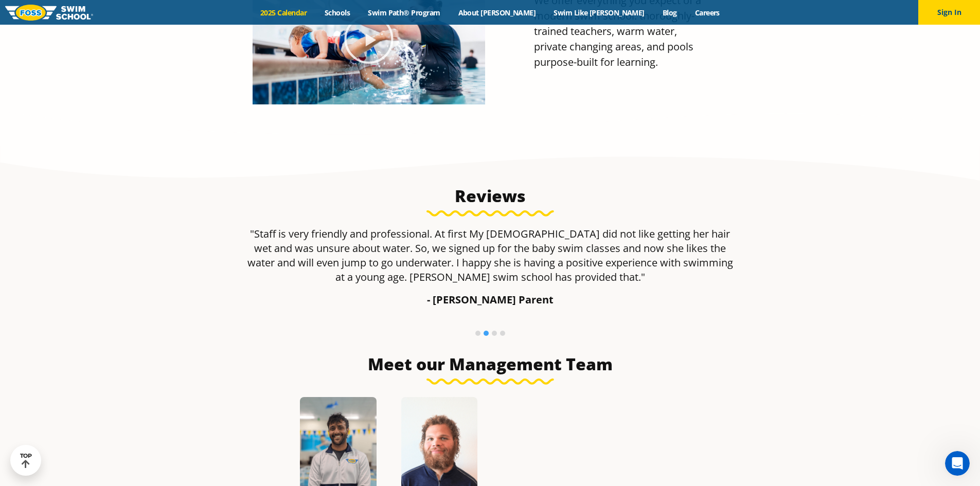  What do you see at coordinates (48, 13) in the screenshot?
I see `img: FOSS Swim School Logo` at bounding box center [48, 13].